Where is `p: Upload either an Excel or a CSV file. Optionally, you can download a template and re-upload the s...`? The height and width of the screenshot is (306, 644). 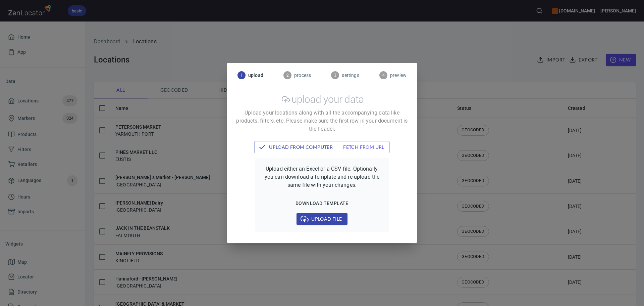
p: Upload either an Excel or a CSV file. Optionally, you can download a template and re-upload the s... is located at coordinates (322, 177).